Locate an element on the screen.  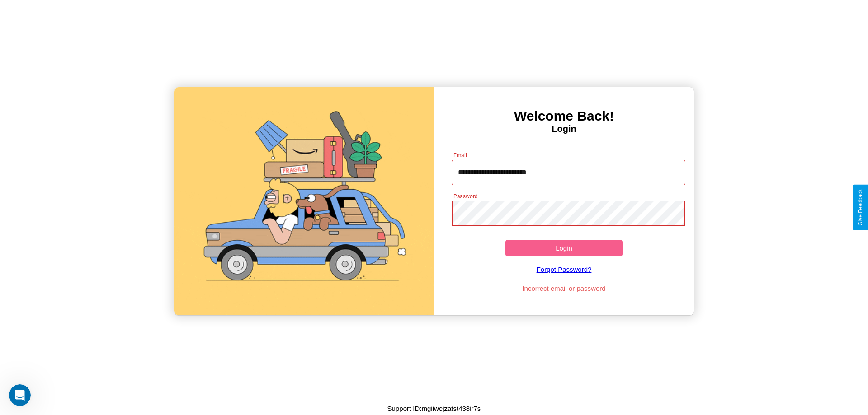
button: Login is located at coordinates (564, 248).